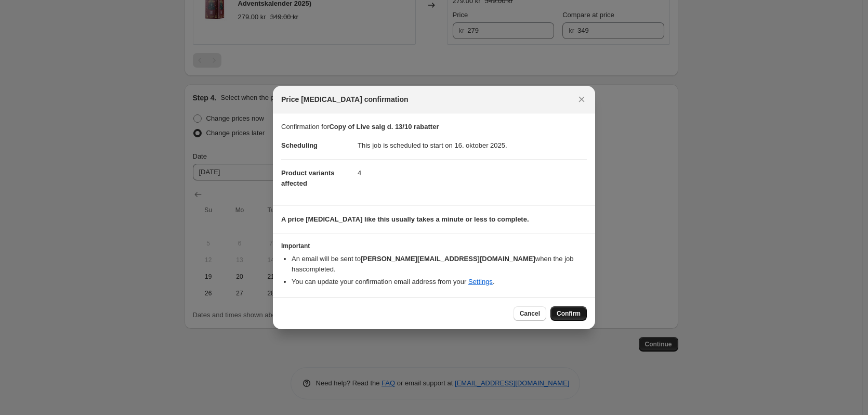 The image size is (868, 415). I want to click on a: Settings, so click(480, 282).